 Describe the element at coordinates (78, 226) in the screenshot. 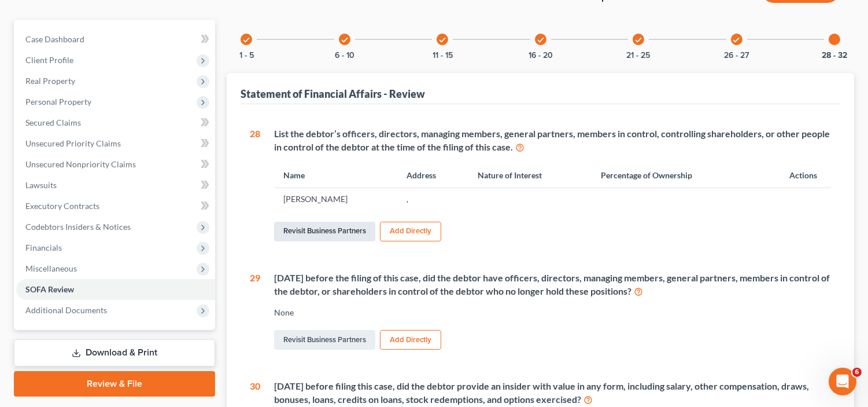

I see `span: Codebtors Insiders & Notices` at that location.